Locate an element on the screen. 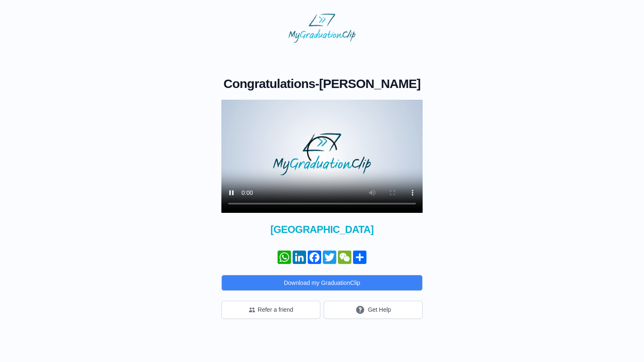  a: Facebook is located at coordinates (315, 258).